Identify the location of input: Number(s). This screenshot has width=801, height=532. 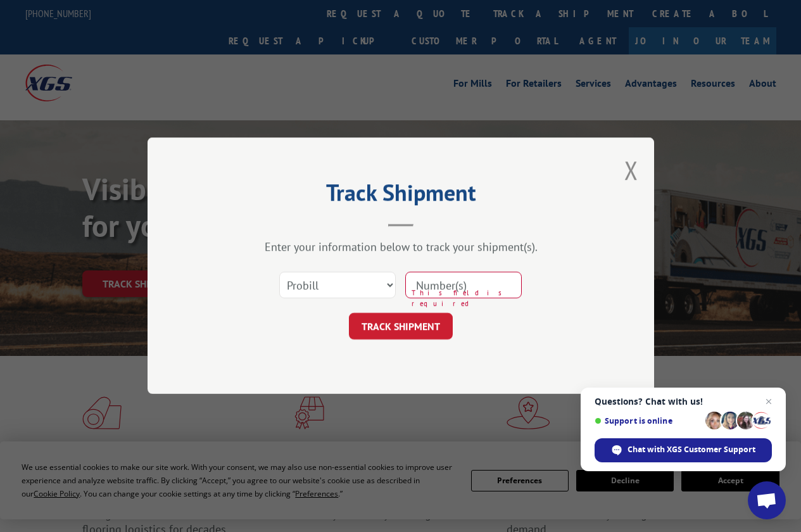
(463, 285).